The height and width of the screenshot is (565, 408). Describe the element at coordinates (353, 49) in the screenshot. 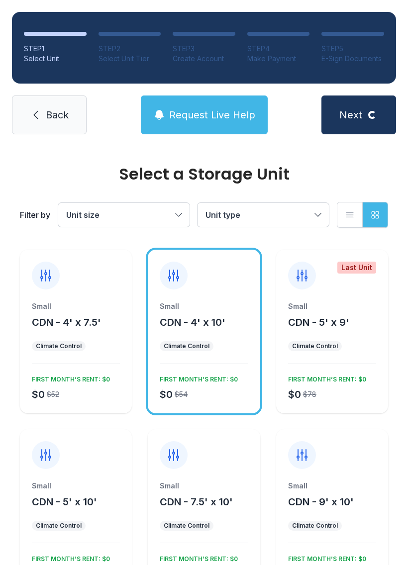

I see `div: STEP 5` at that location.